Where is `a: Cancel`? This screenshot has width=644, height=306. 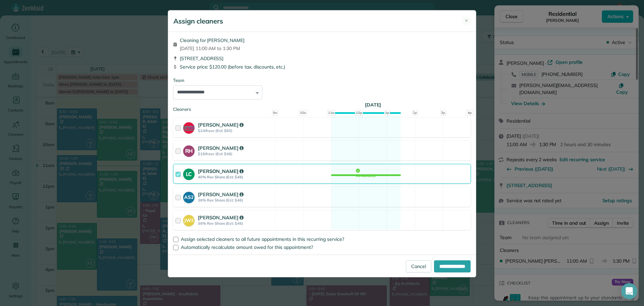
a: Cancel is located at coordinates (419, 266).